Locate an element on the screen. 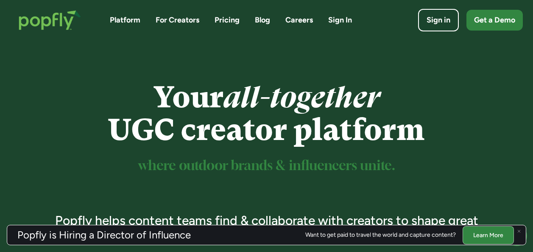 The width and height of the screenshot is (533, 252). a: Learn More is located at coordinates (488, 235).